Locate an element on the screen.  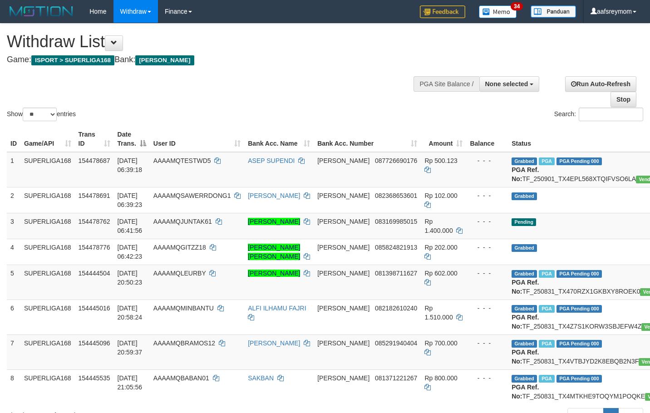
label: Show entries is located at coordinates (41, 114).